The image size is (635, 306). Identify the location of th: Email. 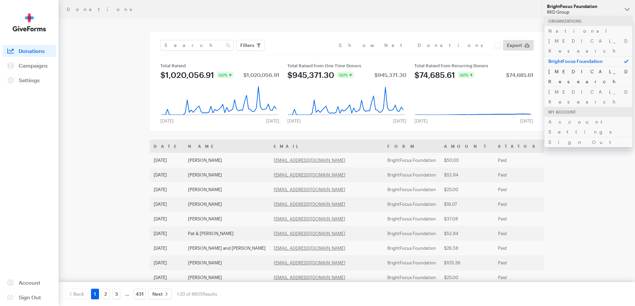
(326, 146).